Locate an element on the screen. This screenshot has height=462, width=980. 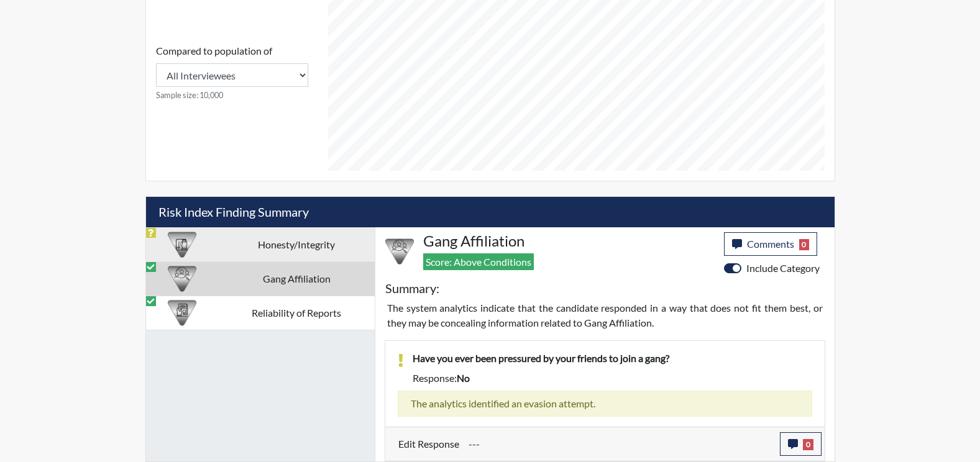
td: Reliability of Reports is located at coordinates (296, 312).